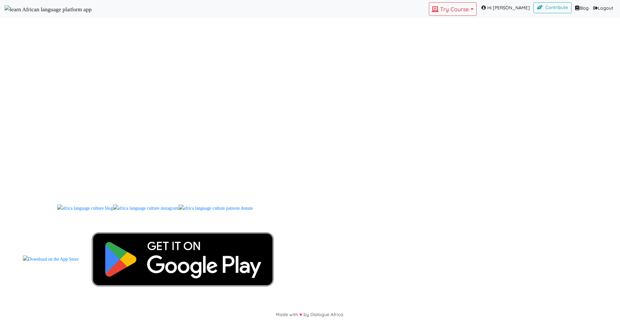 The width and height of the screenshot is (620, 320). Describe the element at coordinates (146, 208) in the screenshot. I see `img: africa language culture instagram` at that location.